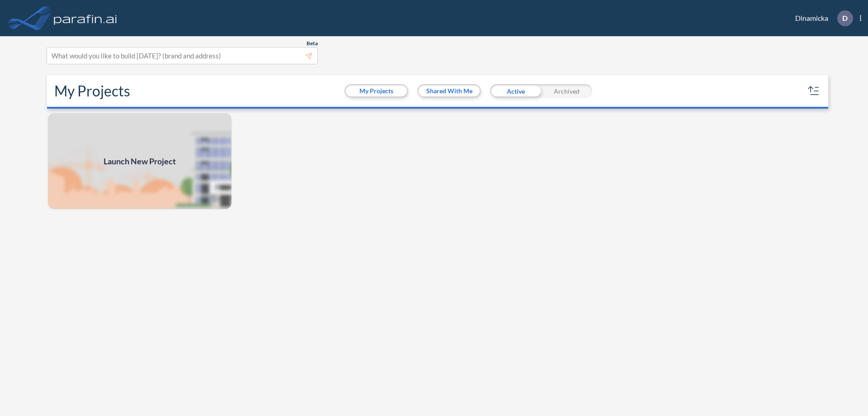  Describe the element at coordinates (376, 91) in the screenshot. I see `button: My Projects` at that location.